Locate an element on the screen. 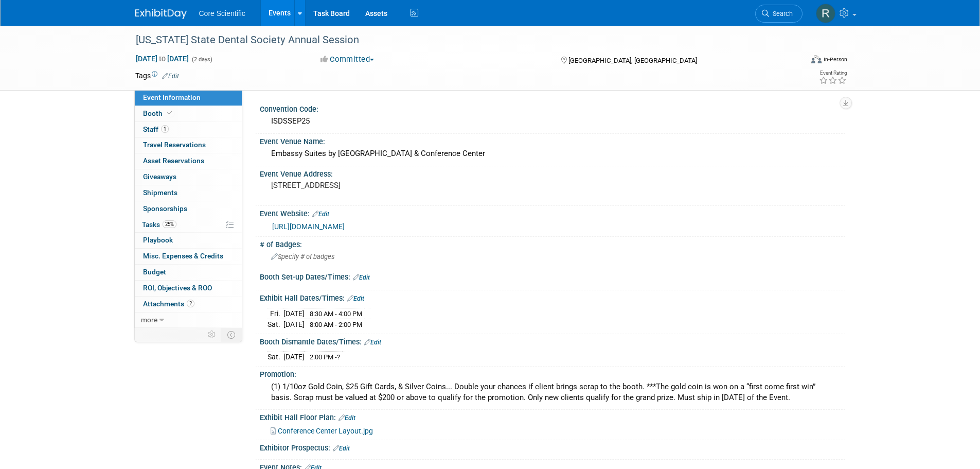  a: Booth is located at coordinates (189, 114).